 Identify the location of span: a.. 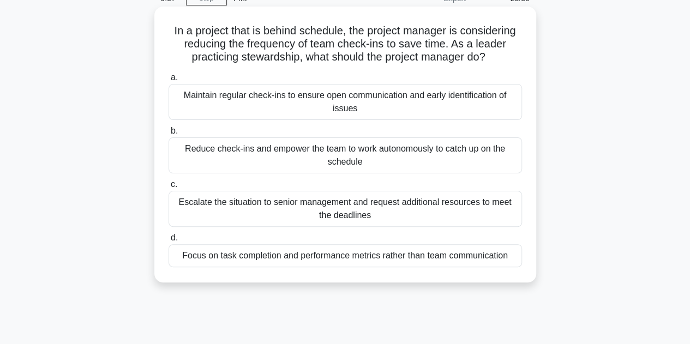
(174, 77).